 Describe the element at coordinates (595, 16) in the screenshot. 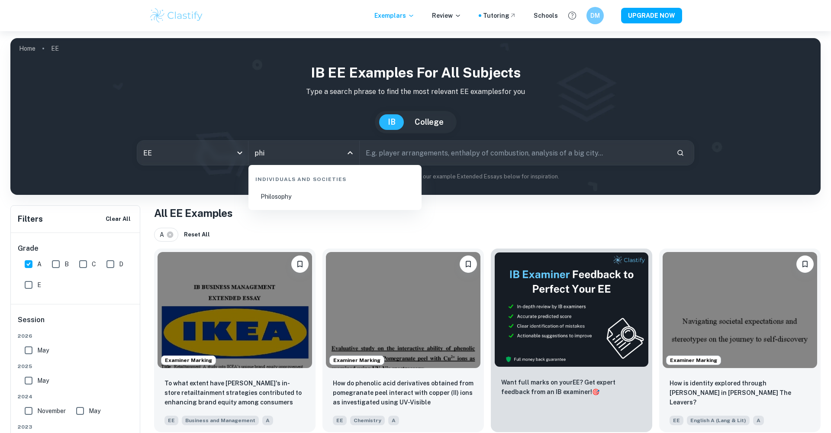

I see `button: DM` at that location.